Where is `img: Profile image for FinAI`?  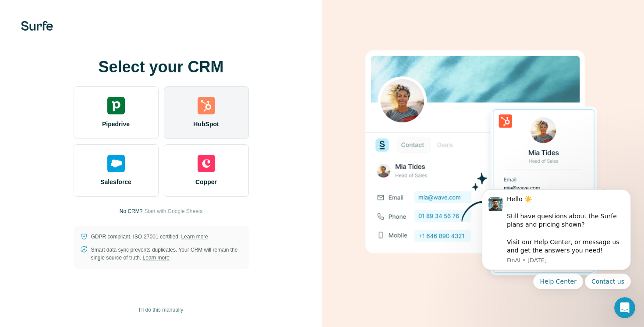
img: Profile image for FinAI is located at coordinates (27, 28).